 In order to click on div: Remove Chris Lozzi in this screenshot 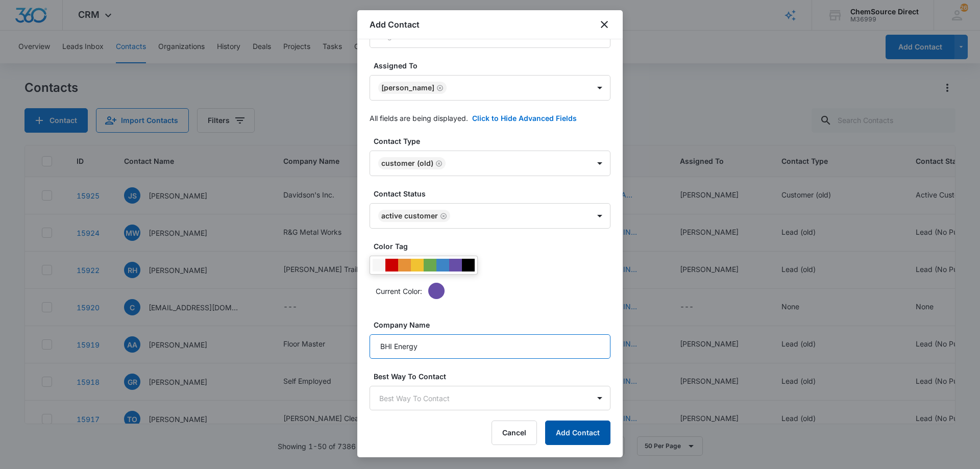, I will do `click(439, 88)`.